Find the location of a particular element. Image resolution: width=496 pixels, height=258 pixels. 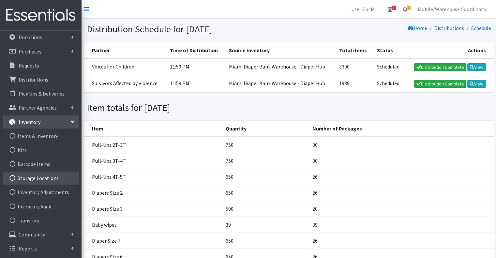

a: Inventory Adjustments is located at coordinates (41, 192).